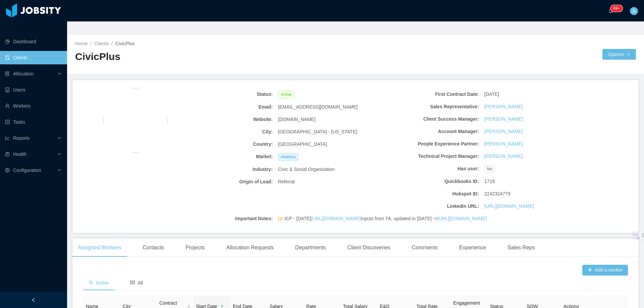 Image resolution: width=644 pixels, height=308 pixels. Describe the element at coordinates (430, 206) in the screenshot. I see `b: LinkedIn URL:` at that location.